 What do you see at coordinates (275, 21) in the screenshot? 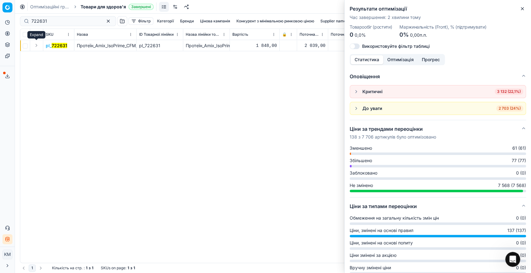
I see `button: Конкурент з мінімальною ринковою ціною` at bounding box center [275, 21].